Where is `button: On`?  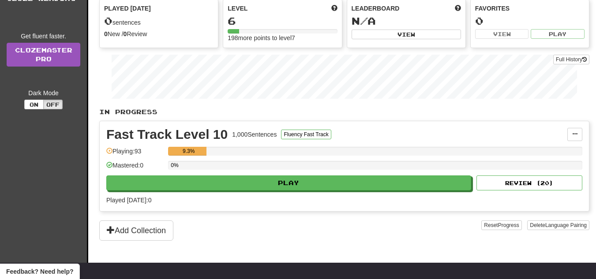
button: On is located at coordinates (34, 105).